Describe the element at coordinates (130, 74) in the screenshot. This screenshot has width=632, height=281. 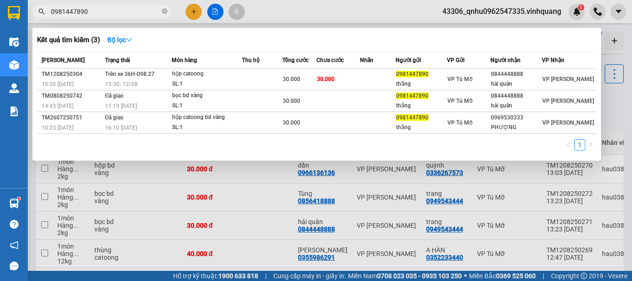
I see `span: Trên xe 36H-098.27` at that location.